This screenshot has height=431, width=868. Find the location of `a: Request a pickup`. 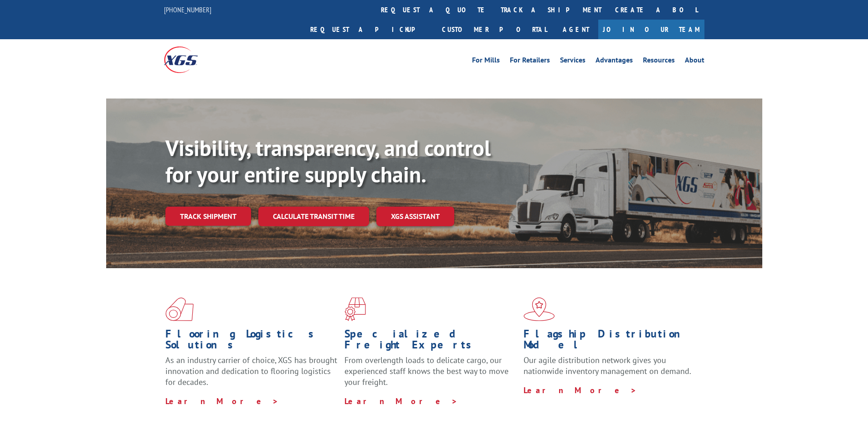

a: Request a pickup is located at coordinates (370, 29).